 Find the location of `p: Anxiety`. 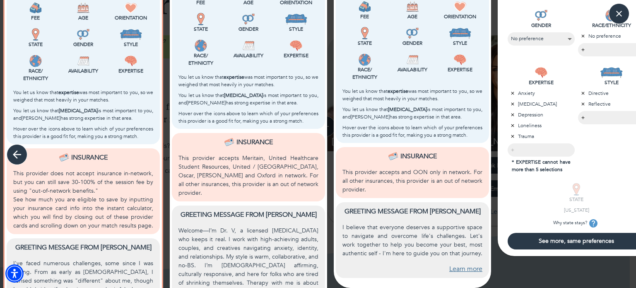

p: Anxiety is located at coordinates (541, 93).